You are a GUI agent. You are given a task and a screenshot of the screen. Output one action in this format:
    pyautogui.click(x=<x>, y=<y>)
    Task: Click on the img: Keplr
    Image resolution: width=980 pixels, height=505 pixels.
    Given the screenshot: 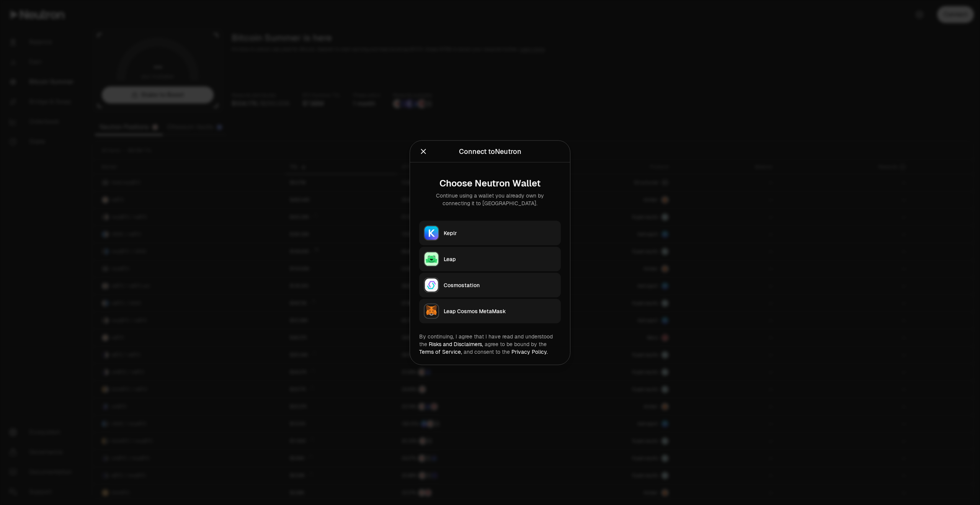 What is the action you would take?
    pyautogui.click(x=432, y=233)
    